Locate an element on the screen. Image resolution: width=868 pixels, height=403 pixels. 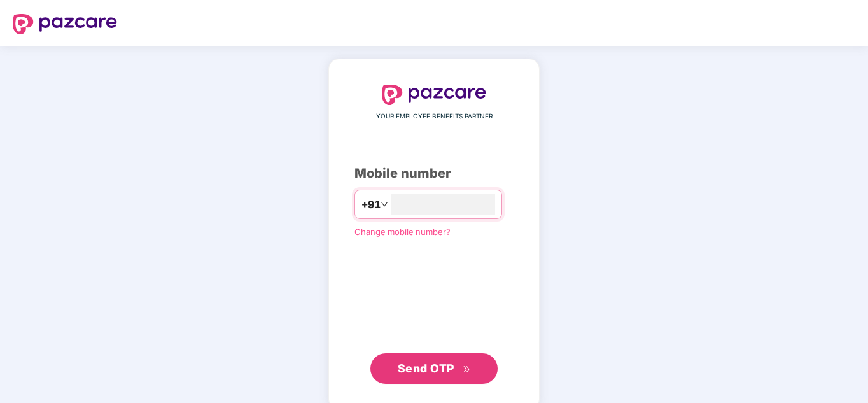
span: down is located at coordinates (384, 204).